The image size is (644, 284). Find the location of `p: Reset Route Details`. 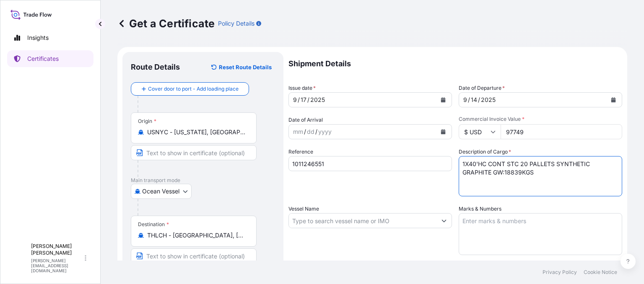

p: Reset Route Details is located at coordinates (246, 67).